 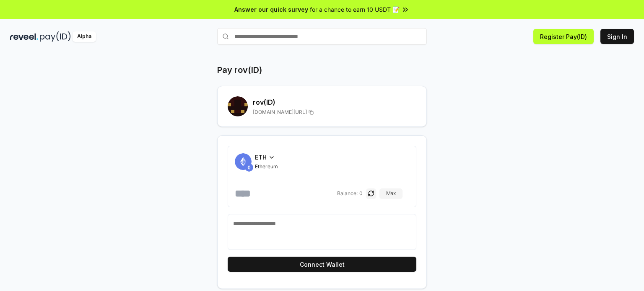 What do you see at coordinates (617, 37) in the screenshot?
I see `button: Sign In` at bounding box center [617, 37].